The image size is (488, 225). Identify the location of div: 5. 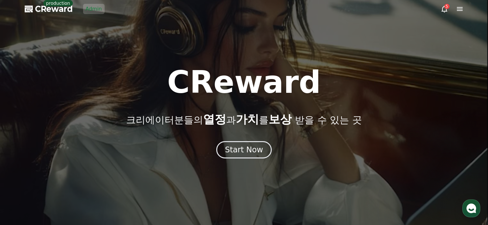
(447, 6).